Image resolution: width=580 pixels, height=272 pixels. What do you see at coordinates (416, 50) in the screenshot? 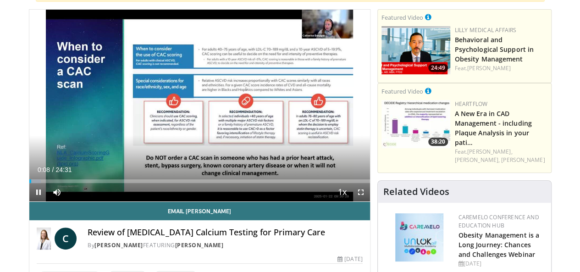
I see `a: 24:49` at bounding box center [416, 50].